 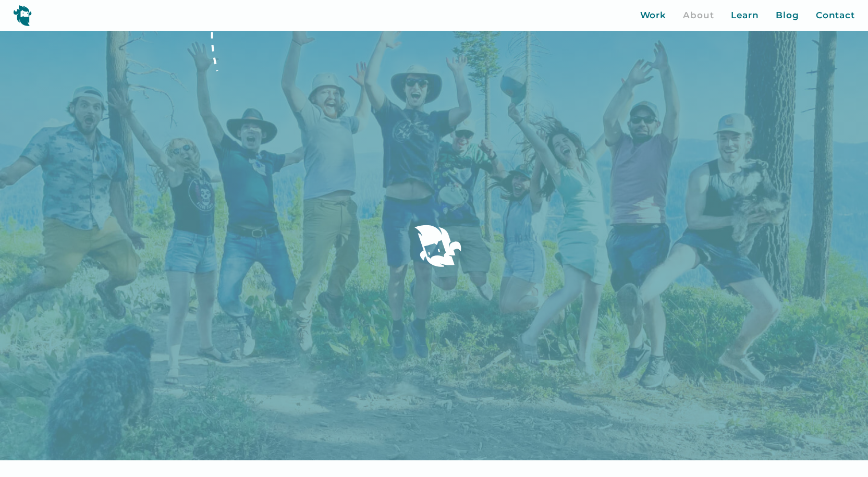 I want to click on a: Contact, so click(x=835, y=15).